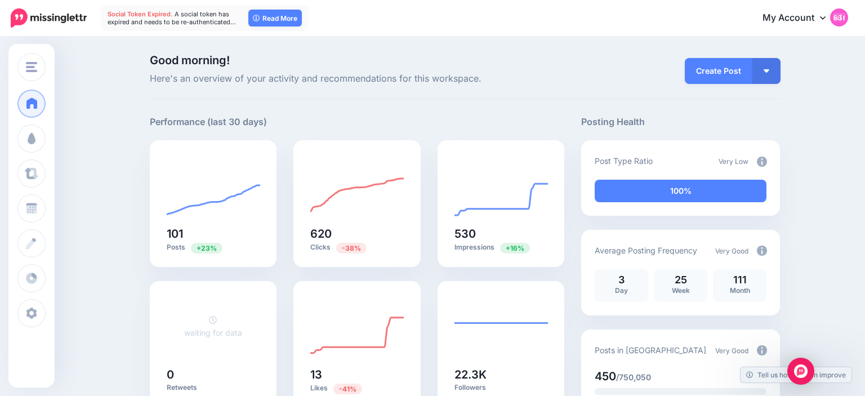 This screenshot has height=396, width=865. What do you see at coordinates (800, 18) in the screenshot?
I see `a: My Account` at bounding box center [800, 18].